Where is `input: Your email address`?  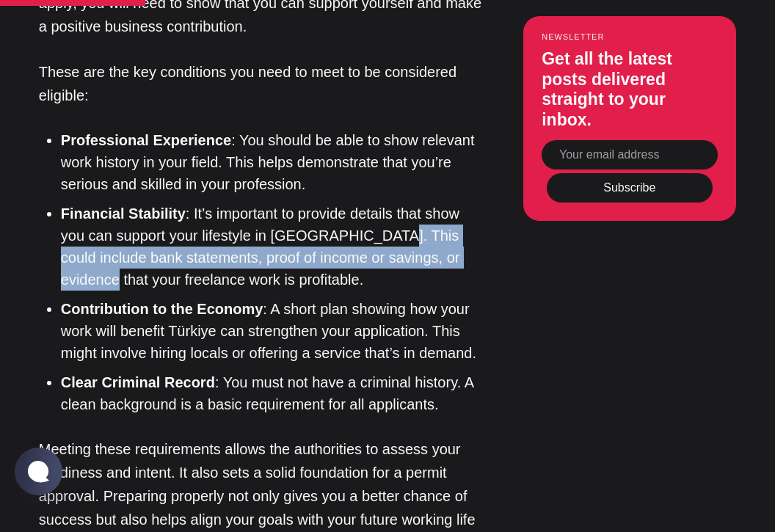
input: Your email address is located at coordinates (630, 154).